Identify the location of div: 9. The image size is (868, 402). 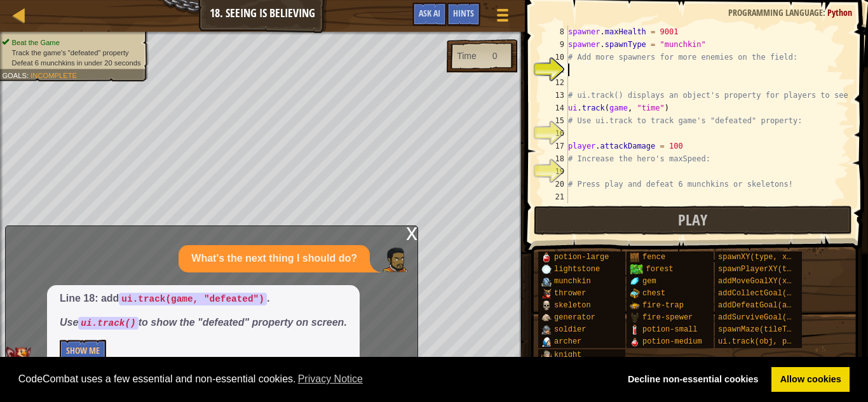
(556, 45).